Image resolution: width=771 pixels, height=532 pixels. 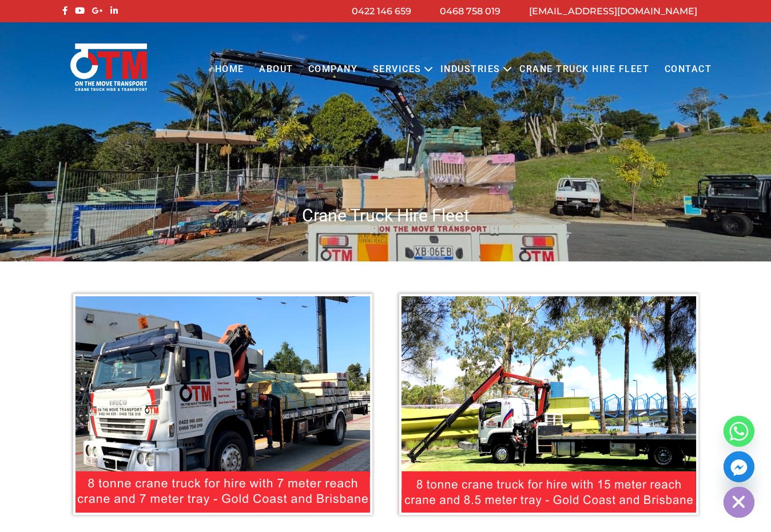 I want to click on a: Whatsapp, so click(x=739, y=431).